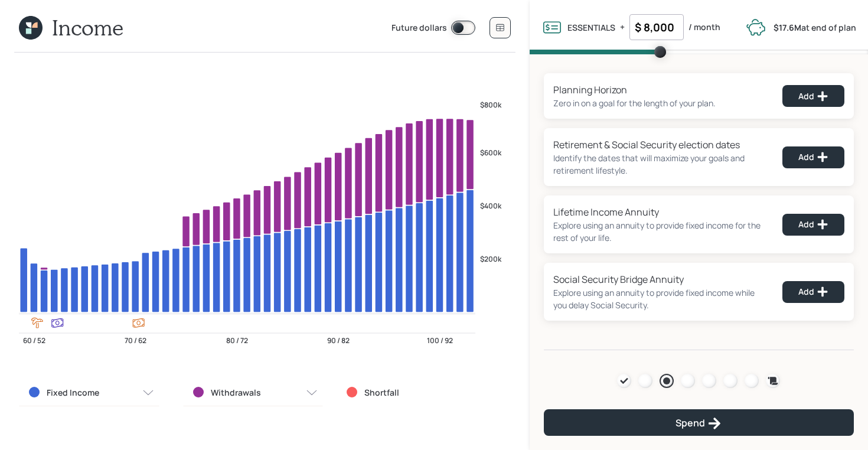 The width and height of the screenshot is (868, 450). Describe the element at coordinates (704, 27) in the screenshot. I see `label: / month` at that location.